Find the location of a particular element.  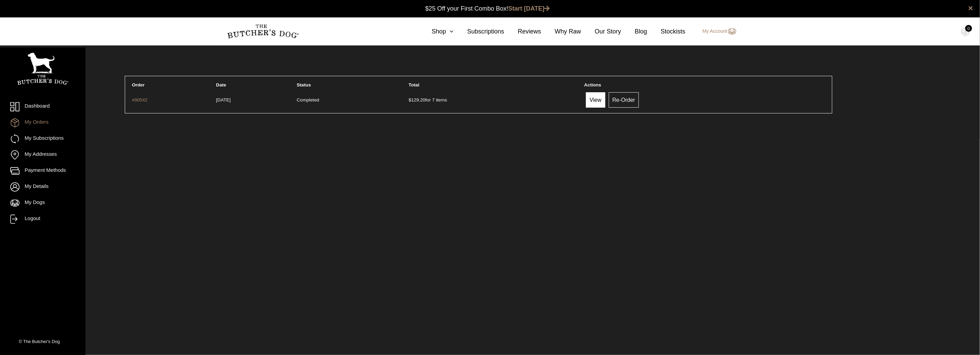

span: Order is located at coordinates (138, 85).